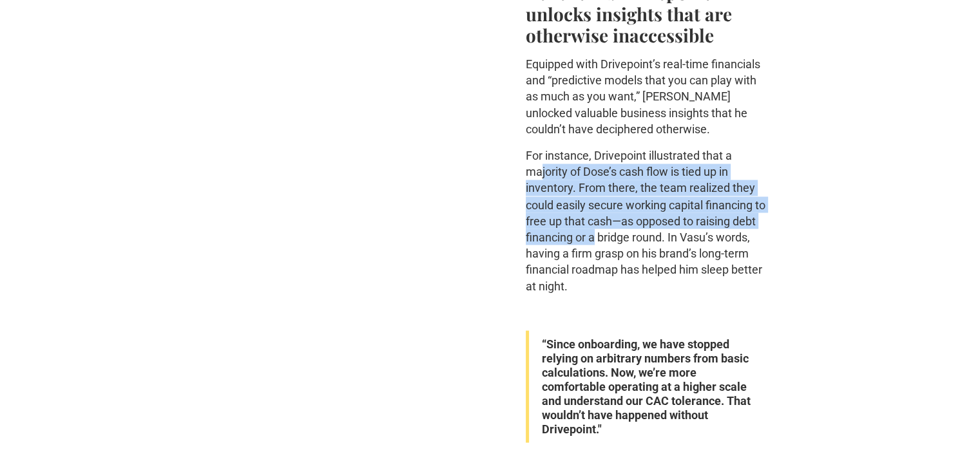  What do you see at coordinates (646, 386) in the screenshot?
I see `strong: “Since onboarding, we have stopped relying on arbitrary numbers from basic calculations. Now, we’...` at bounding box center [646, 386].